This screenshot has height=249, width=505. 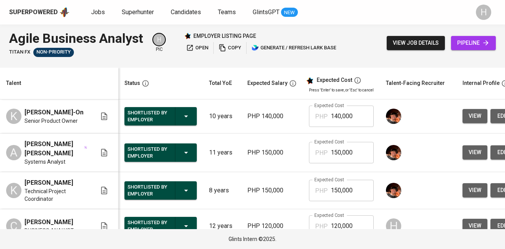 I want to click on a: Candidates, so click(x=186, y=12).